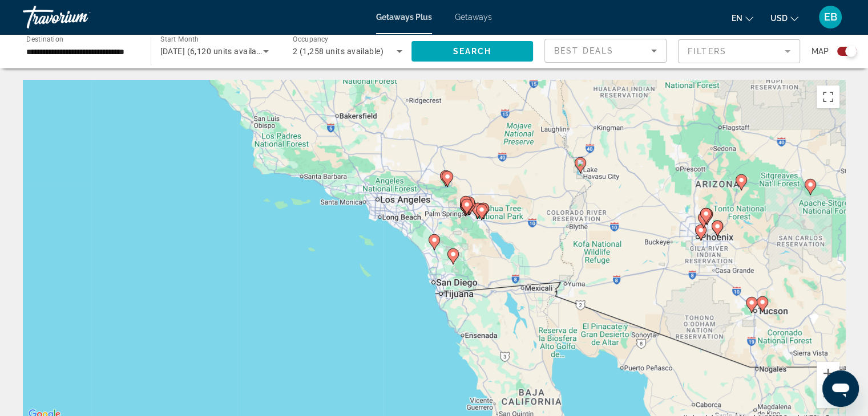  What do you see at coordinates (779, 18) in the screenshot?
I see `span: USD` at bounding box center [779, 18].